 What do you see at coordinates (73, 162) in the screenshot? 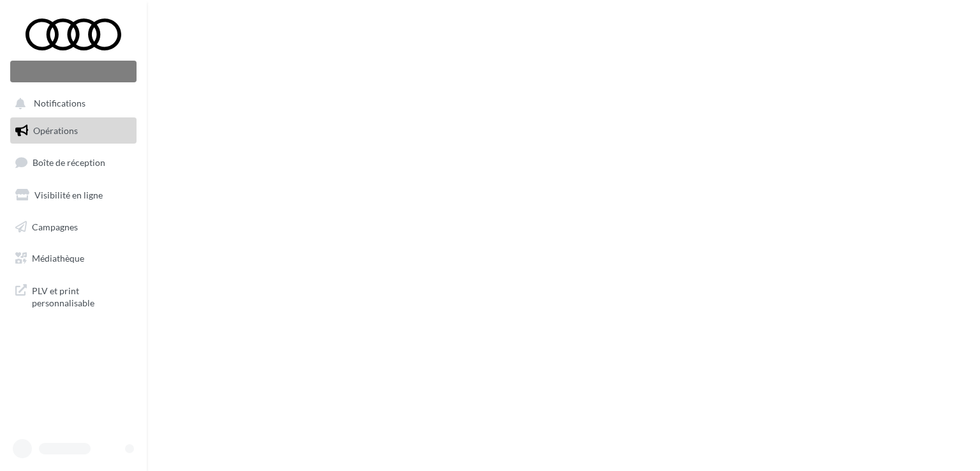
I see `a: Boîte de réception` at bounding box center [73, 162].